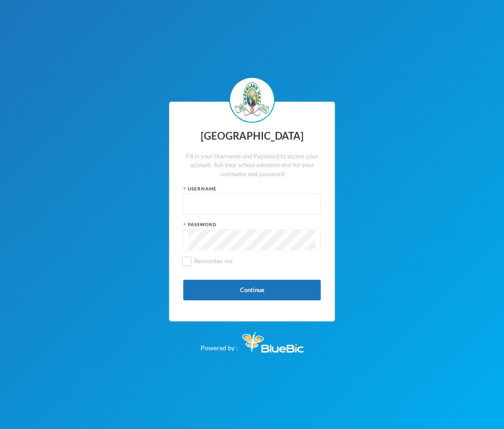  I want to click on div: Password, so click(252, 225).